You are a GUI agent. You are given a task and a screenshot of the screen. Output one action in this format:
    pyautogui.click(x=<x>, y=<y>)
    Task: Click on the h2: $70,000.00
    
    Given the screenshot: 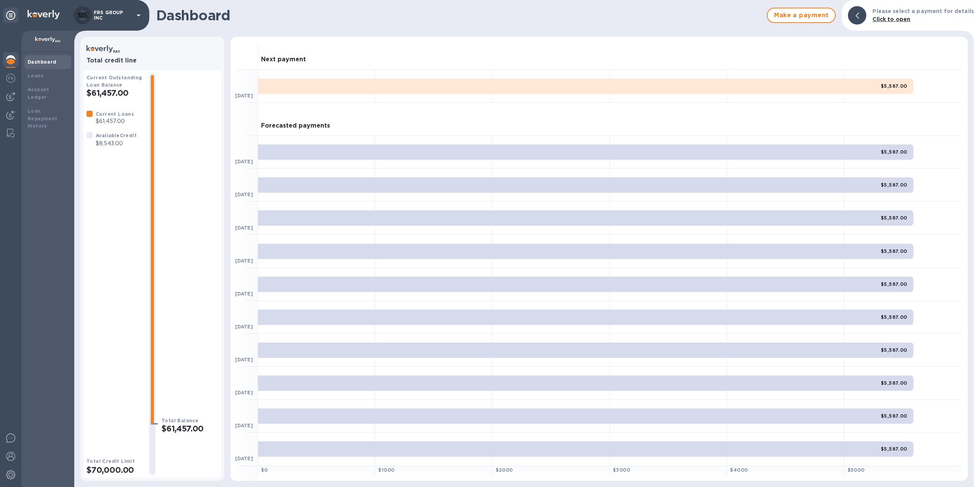 What is the action you would take?
    pyautogui.click(x=115, y=469)
    